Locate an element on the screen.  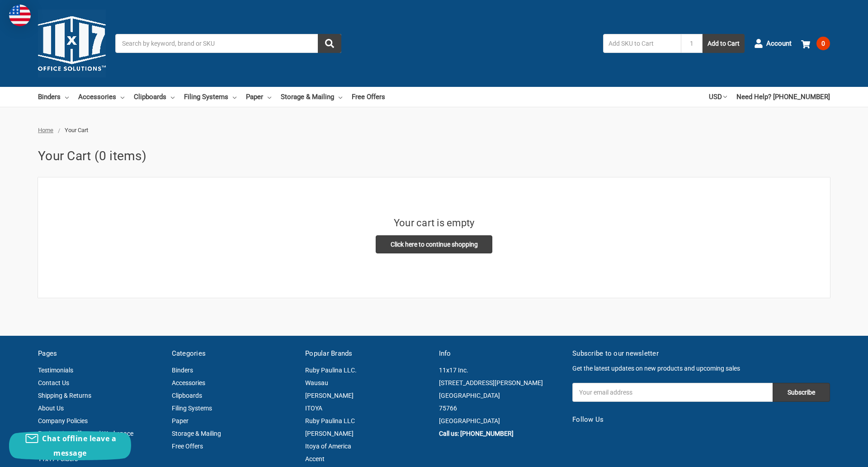
a: 0 is located at coordinates (816, 43).